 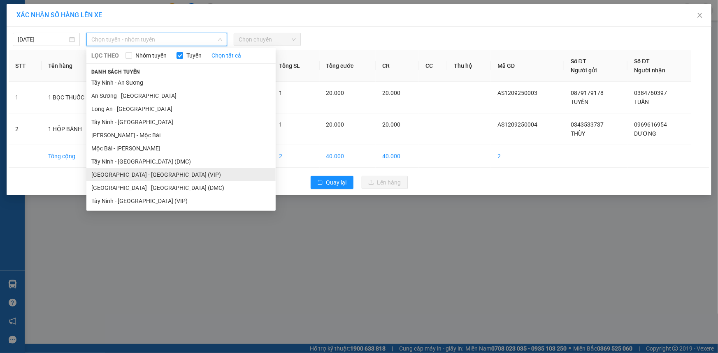 I want to click on span: Chọn tuyến - nhóm tuyến, so click(x=157, y=39).